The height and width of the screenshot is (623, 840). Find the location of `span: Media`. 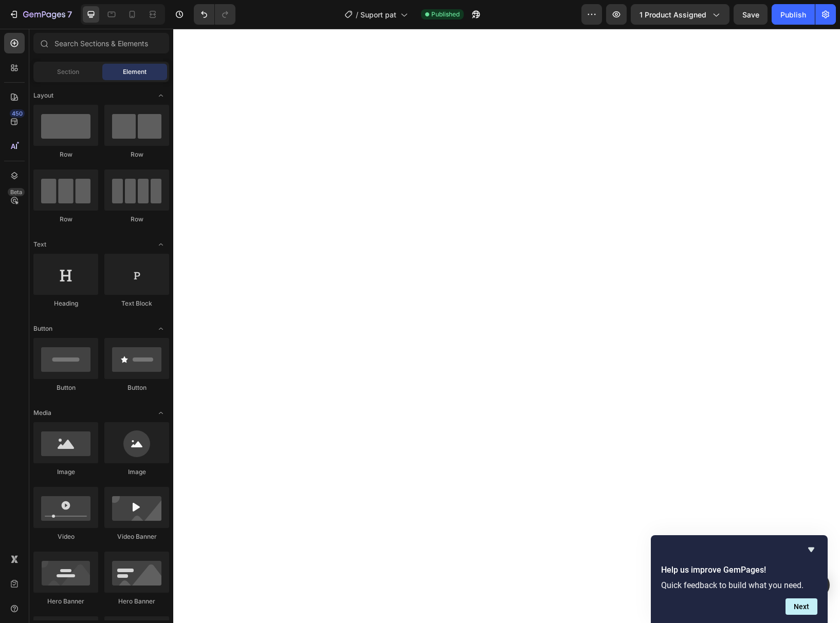

span: Media is located at coordinates (42, 413).